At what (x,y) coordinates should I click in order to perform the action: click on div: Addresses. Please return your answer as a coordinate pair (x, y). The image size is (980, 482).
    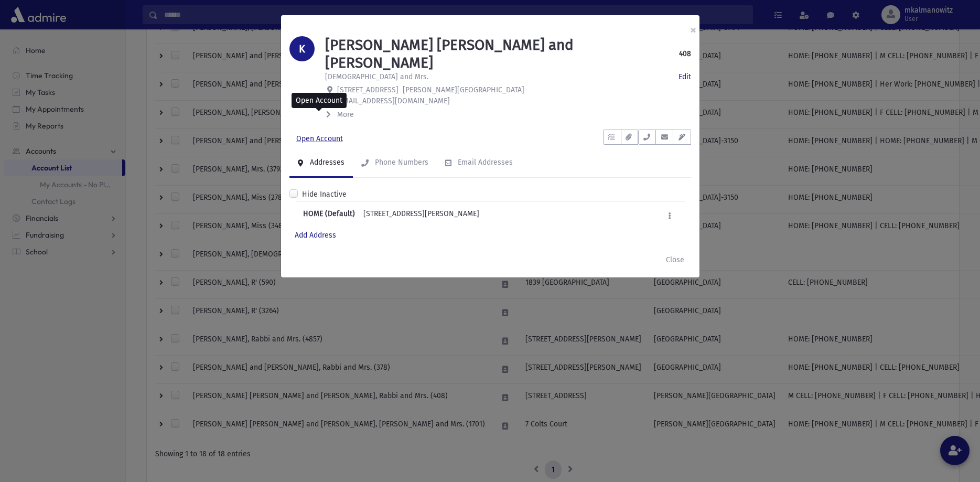
    Looking at the image, I should click on (326, 162).